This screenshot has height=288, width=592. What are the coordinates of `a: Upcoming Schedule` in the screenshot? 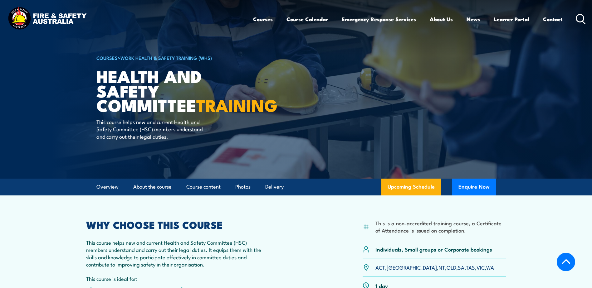 It's located at (411, 187).